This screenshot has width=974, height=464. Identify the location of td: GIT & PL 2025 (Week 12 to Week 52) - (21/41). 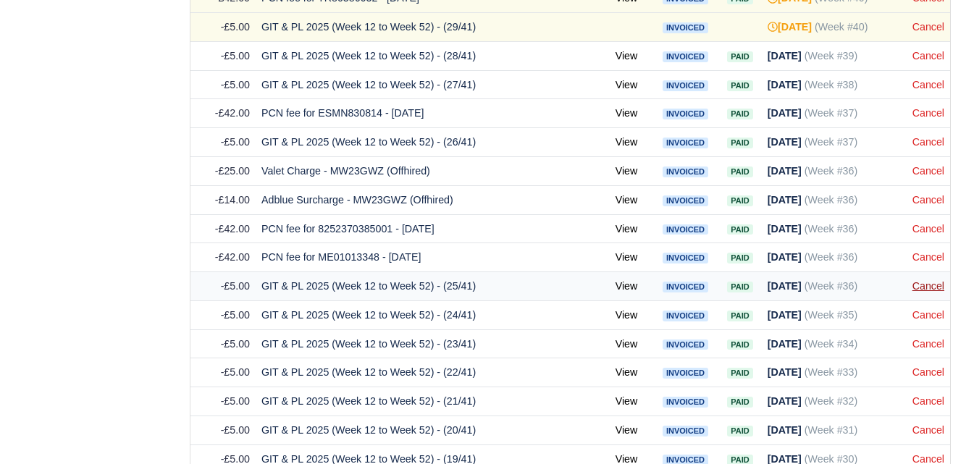
(428, 402).